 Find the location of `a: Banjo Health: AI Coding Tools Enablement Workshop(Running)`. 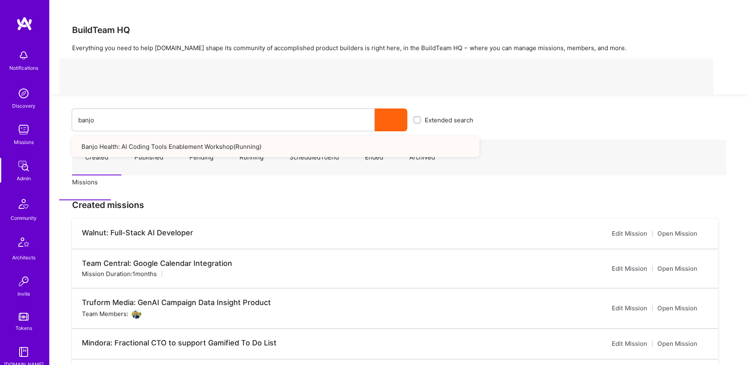

a: Banjo Health: AI Coding Tools Enablement Workshop(Running) is located at coordinates (275, 146).